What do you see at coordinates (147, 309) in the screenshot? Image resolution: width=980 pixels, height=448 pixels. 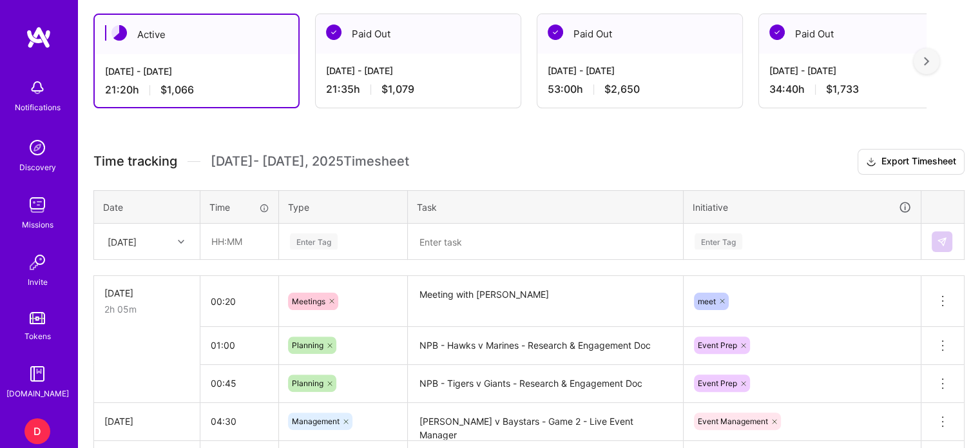 I see `div: 2h 05m` at bounding box center [147, 309].